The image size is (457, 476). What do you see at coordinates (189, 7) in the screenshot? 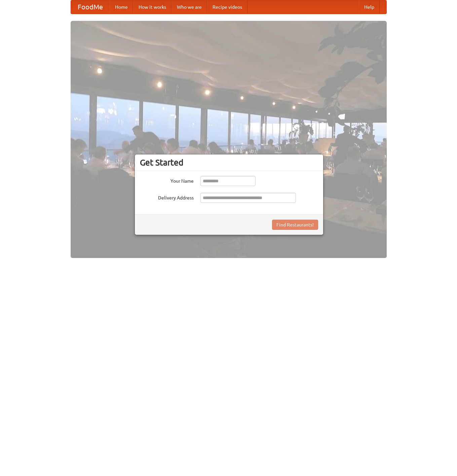
I see `a: Who we are` at bounding box center [189, 7].